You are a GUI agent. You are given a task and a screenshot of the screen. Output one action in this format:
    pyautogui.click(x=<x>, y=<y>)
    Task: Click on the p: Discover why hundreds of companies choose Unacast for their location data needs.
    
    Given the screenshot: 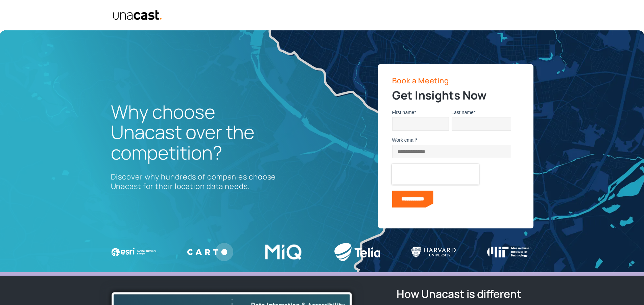 What is the action you would take?
    pyautogui.click(x=195, y=181)
    